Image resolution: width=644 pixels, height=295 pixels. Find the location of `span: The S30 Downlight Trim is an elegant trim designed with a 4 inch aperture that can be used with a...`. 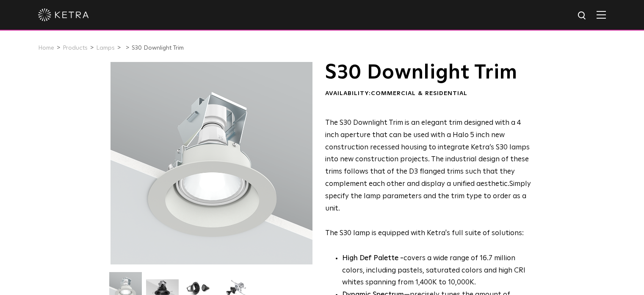

span: The S30 Downlight Trim is an elegant trim designed with a 4 inch aperture that can be used with a... is located at coordinates (427, 153).